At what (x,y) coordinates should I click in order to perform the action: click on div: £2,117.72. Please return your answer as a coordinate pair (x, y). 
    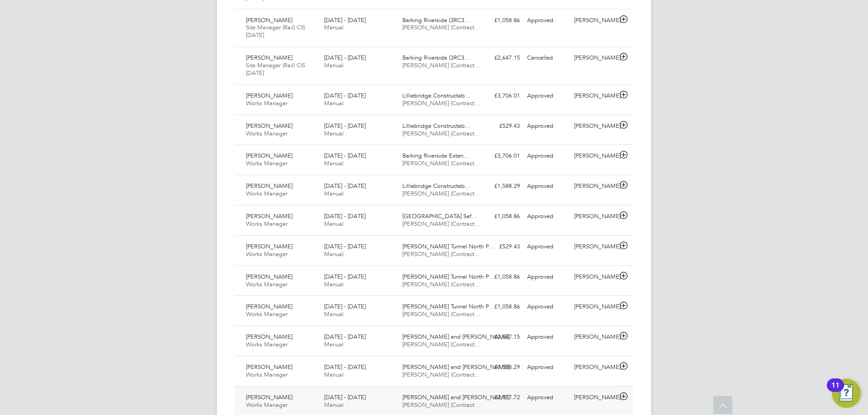
    Looking at the image, I should click on (500, 397).